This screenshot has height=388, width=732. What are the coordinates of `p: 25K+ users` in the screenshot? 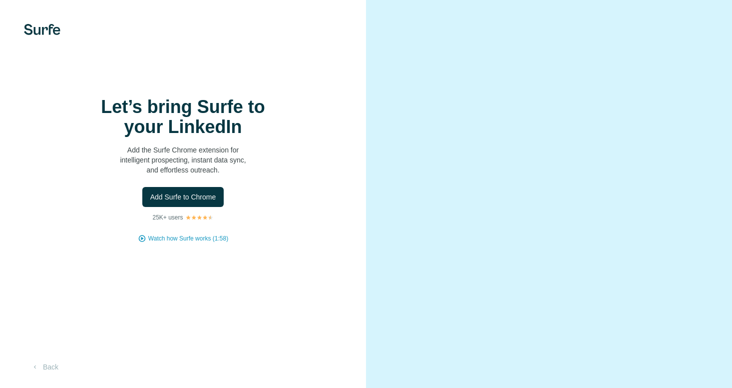 It's located at (167, 217).